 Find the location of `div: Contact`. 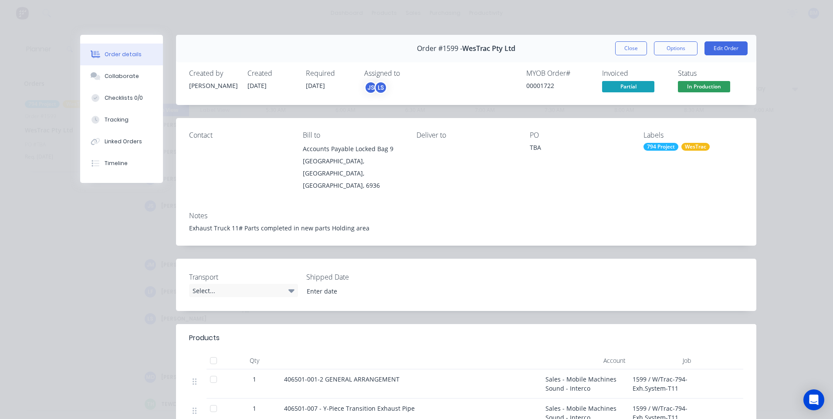

div: Contact is located at coordinates (239, 135).